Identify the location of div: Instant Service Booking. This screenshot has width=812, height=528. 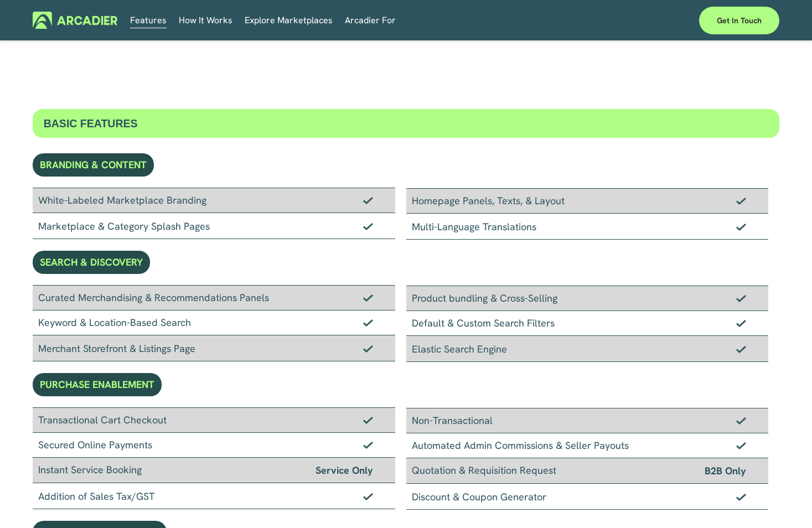
(214, 470).